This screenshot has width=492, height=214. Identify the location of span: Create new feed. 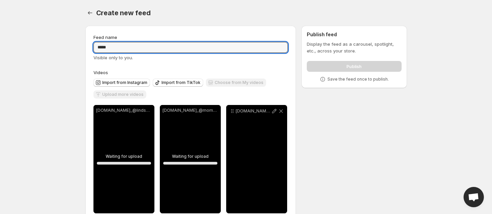
(123, 13).